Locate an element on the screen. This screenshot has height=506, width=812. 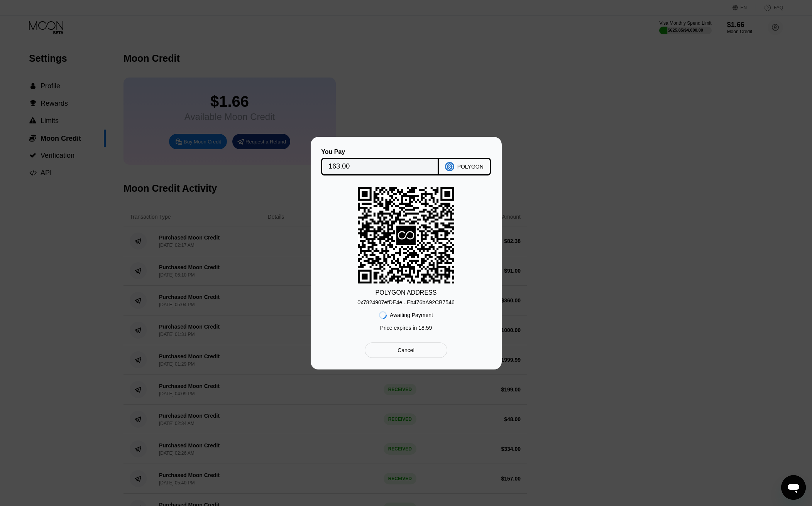
div: POLYGON ADDRESS is located at coordinates (406, 293).